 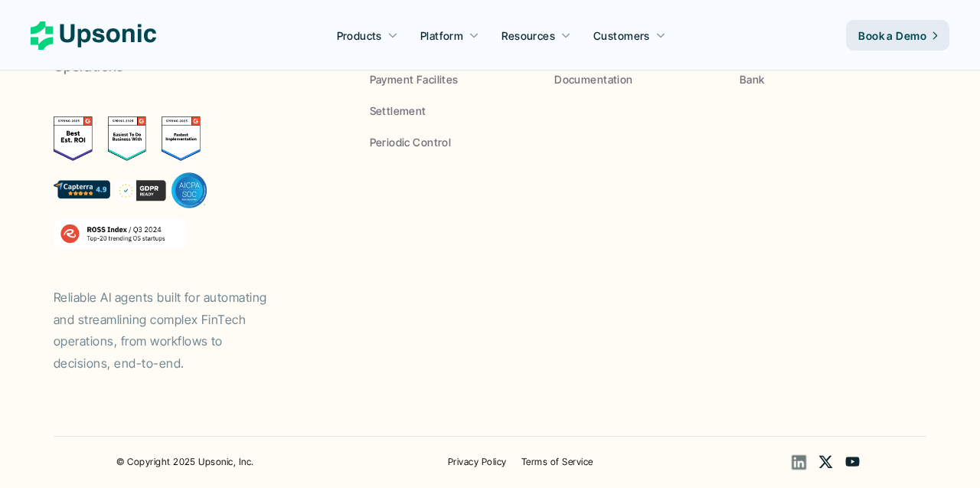 I want to click on p: Reliable AI agents built for automating and streamlining complex FinTech operations, from workflo..., so click(x=168, y=330).